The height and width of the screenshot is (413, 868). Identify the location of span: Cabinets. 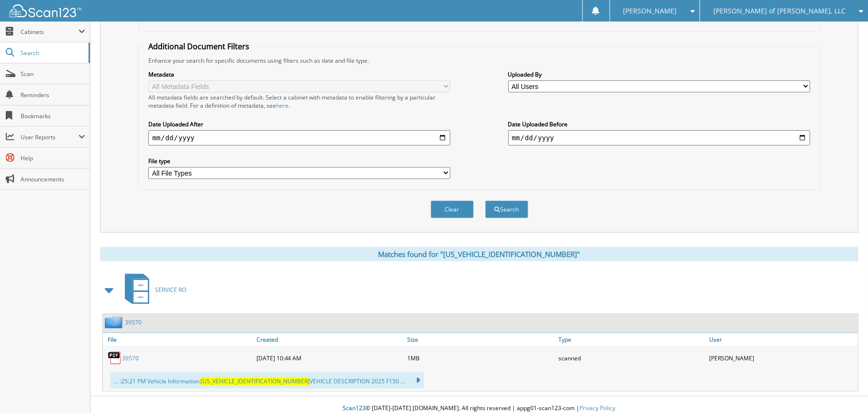
(49, 32).